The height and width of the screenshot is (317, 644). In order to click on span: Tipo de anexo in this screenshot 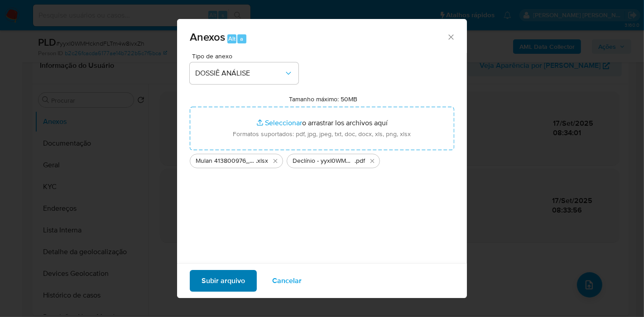, I will do `click(246, 56)`.